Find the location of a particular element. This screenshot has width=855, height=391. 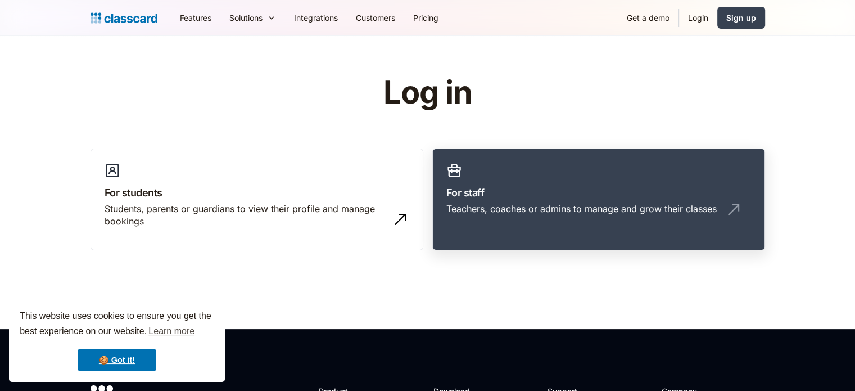

h1: Log in is located at coordinates (427, 93).